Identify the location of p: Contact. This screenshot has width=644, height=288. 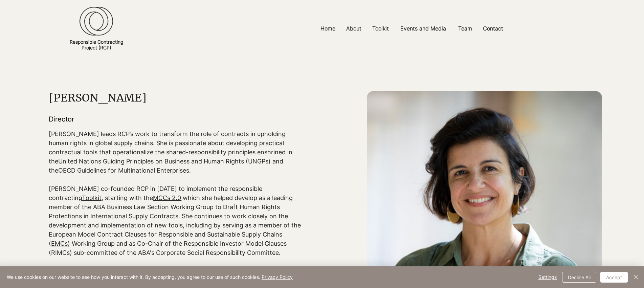
(493, 29).